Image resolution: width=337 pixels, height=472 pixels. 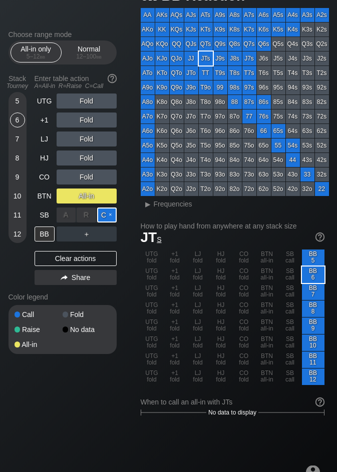 What do you see at coordinates (148, 73) in the screenshot?
I see `div: ATo` at bounding box center [148, 73].